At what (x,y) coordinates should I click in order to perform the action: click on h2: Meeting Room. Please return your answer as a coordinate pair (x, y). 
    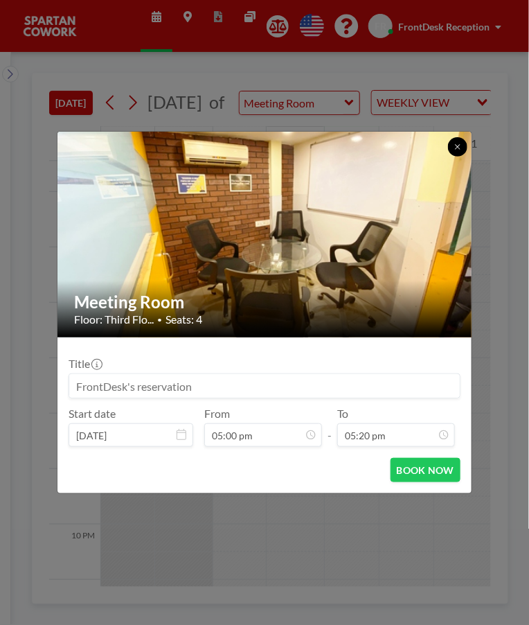
    Looking at the image, I should click on (265, 302).